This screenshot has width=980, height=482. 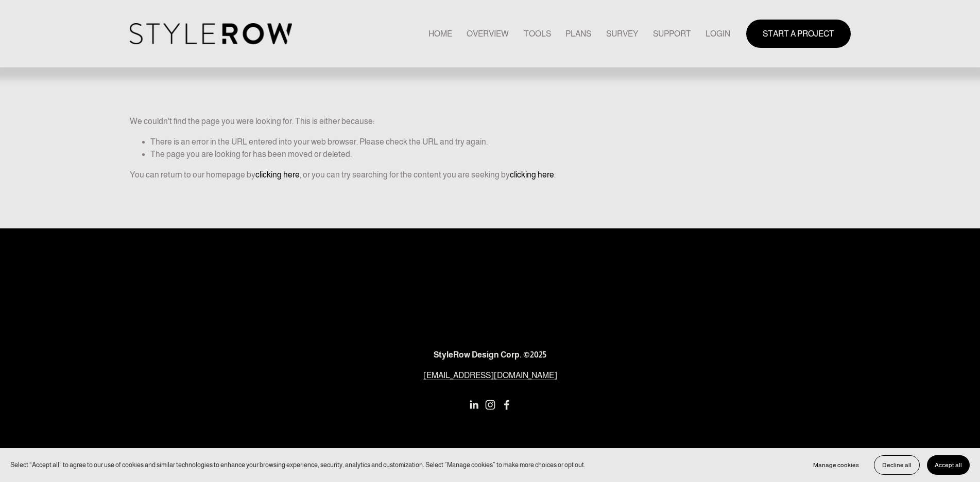 I want to click on li: The page you are looking for has been moved or deleted., so click(x=500, y=154).